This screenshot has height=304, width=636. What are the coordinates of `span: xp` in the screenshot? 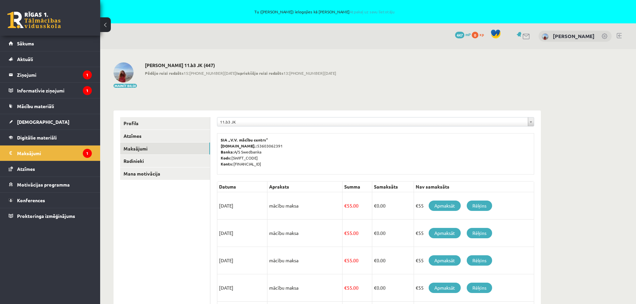 It's located at (482, 34).